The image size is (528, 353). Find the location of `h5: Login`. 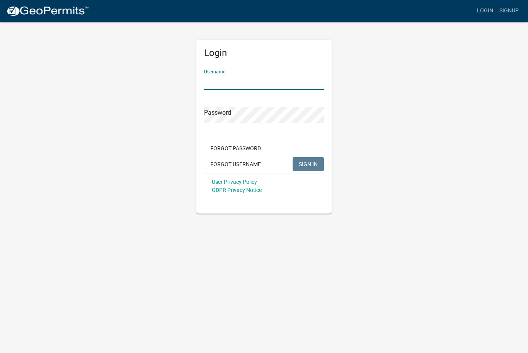

h5: Login is located at coordinates (264, 53).